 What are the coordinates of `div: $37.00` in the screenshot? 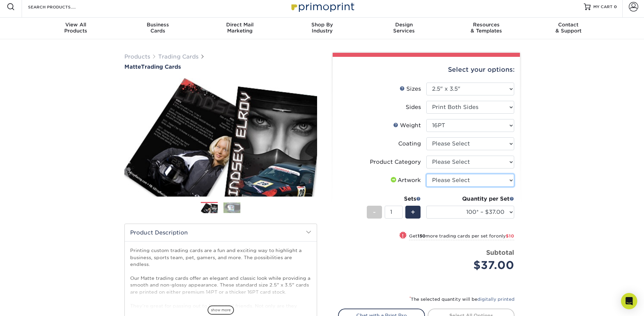 It's located at (473, 265).